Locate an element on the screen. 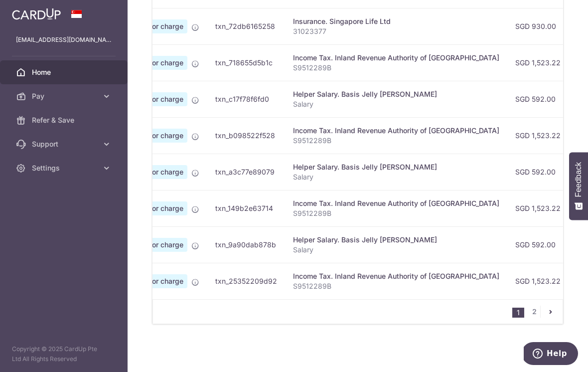  li: 1 is located at coordinates (519, 313).